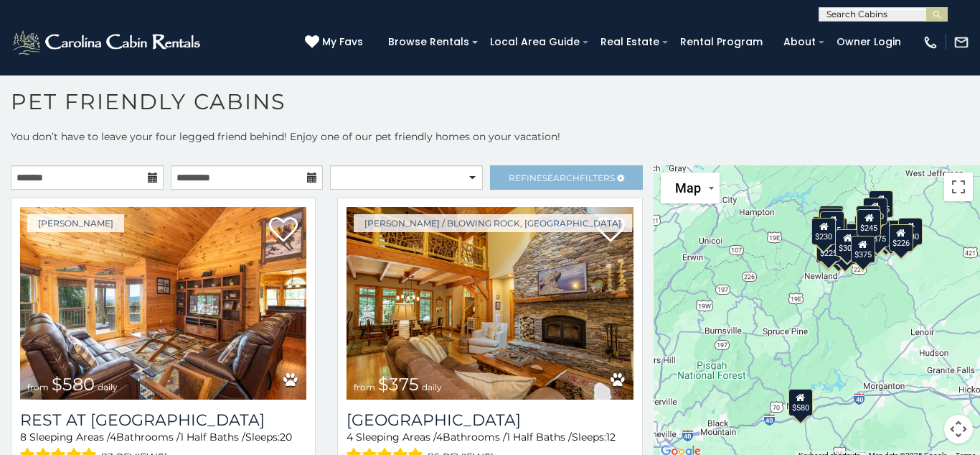 Image resolution: width=980 pixels, height=455 pixels. What do you see at coordinates (428, 42) in the screenshot?
I see `a: Browse Rentals` at bounding box center [428, 42].